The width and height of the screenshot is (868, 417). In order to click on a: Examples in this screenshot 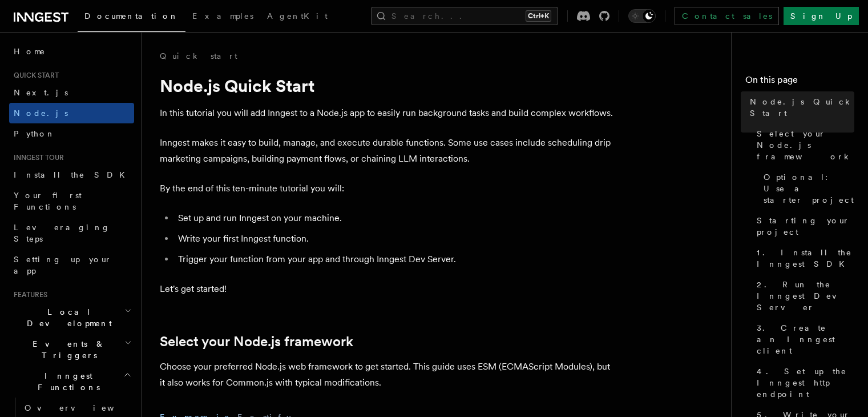, I will do `click(223, 17)`.